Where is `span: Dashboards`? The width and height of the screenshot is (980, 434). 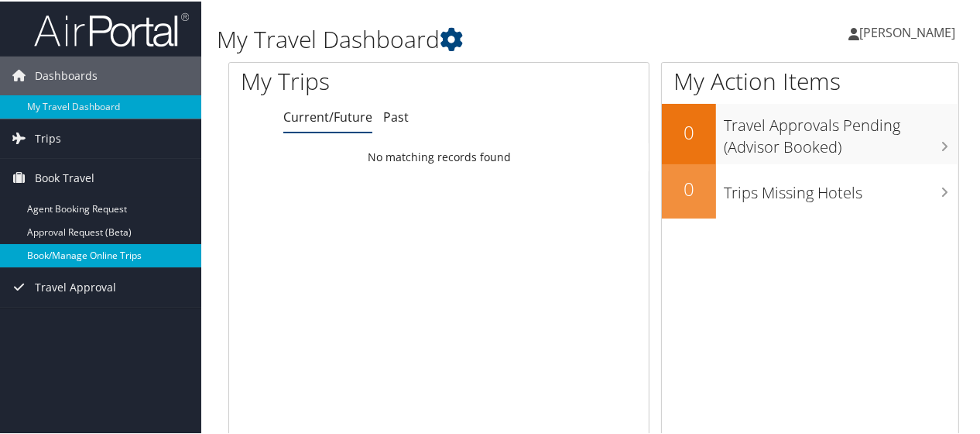
span: Dashboards is located at coordinates (66, 74).